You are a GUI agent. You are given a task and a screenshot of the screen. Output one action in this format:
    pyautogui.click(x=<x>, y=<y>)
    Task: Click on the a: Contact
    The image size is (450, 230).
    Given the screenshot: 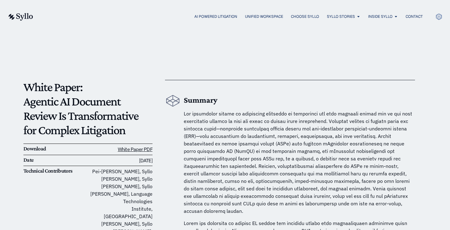 What is the action you would take?
    pyautogui.click(x=414, y=17)
    